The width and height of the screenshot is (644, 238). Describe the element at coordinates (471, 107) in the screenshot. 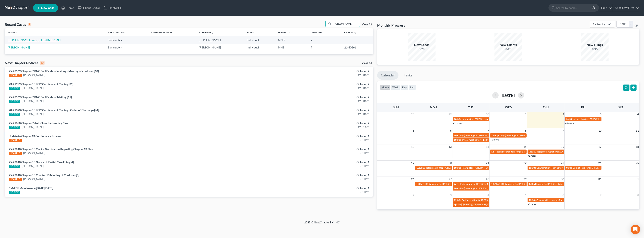

I see `span: Tue` at that location.